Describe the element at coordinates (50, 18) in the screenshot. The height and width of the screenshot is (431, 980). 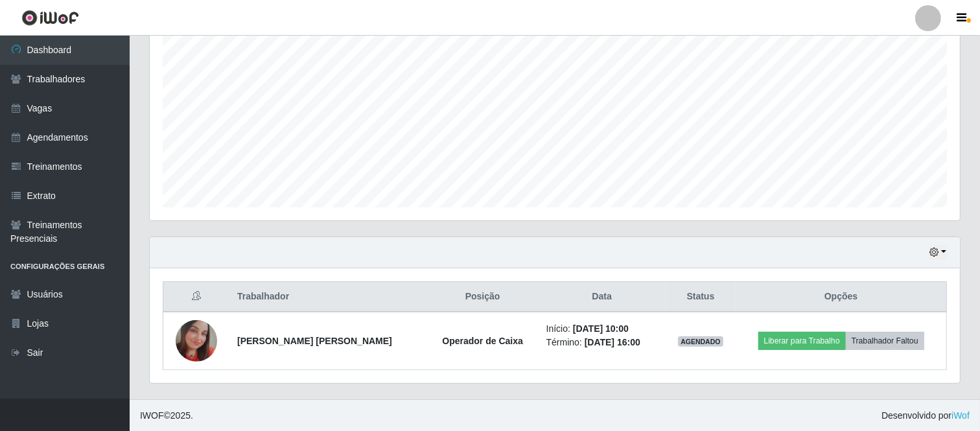
I see `img: CoreUI Logo` at that location.